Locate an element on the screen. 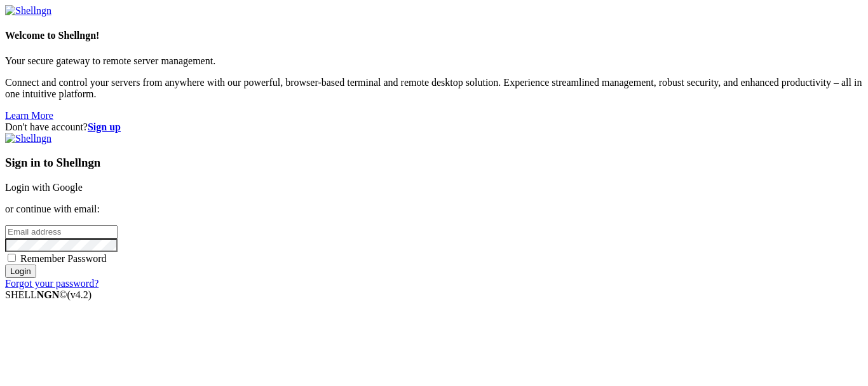  h4: Welcome to Shellngn! is located at coordinates (434, 36).